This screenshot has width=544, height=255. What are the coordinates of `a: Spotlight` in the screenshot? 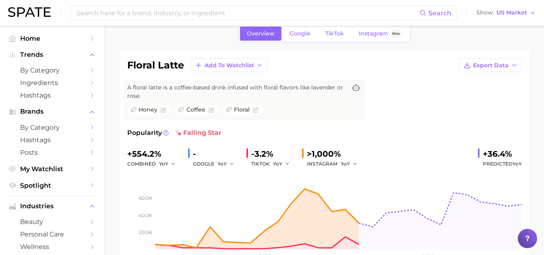 It's located at (52, 185).